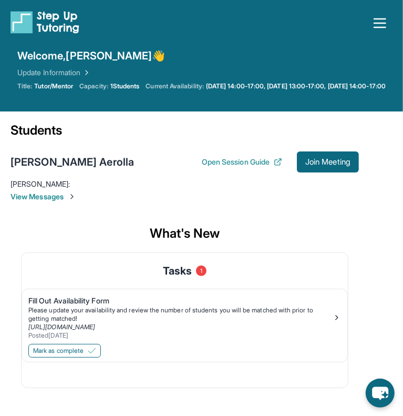 The image size is (403, 416). Describe the element at coordinates (177, 271) in the screenshot. I see `span: Tasks` at that location.